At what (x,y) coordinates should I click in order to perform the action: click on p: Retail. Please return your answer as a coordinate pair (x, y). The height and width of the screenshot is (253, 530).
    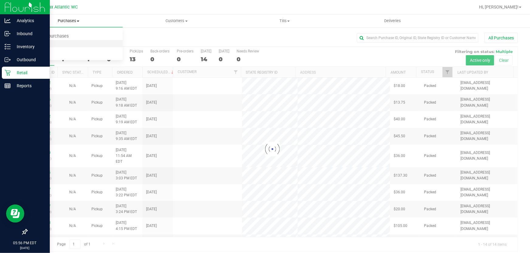
    Looking at the image, I should click on (29, 73).